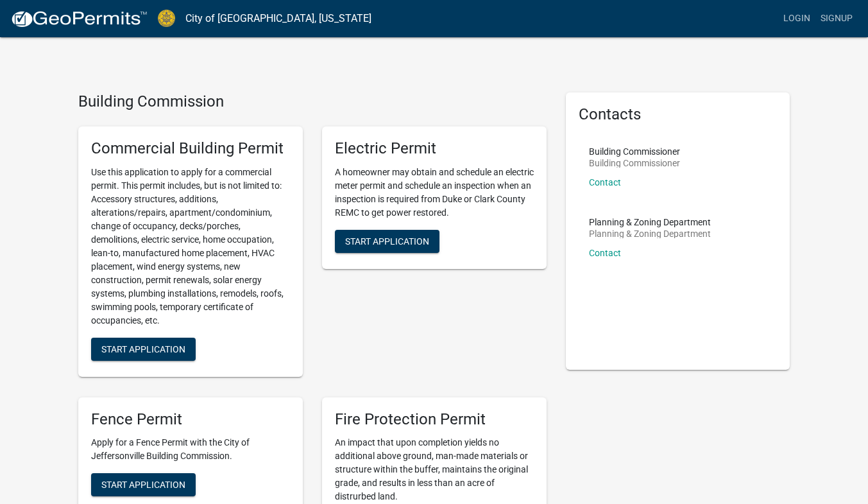 Image resolution: width=868 pixels, height=504 pixels. What do you see at coordinates (797, 19) in the screenshot?
I see `a: Login` at bounding box center [797, 19].